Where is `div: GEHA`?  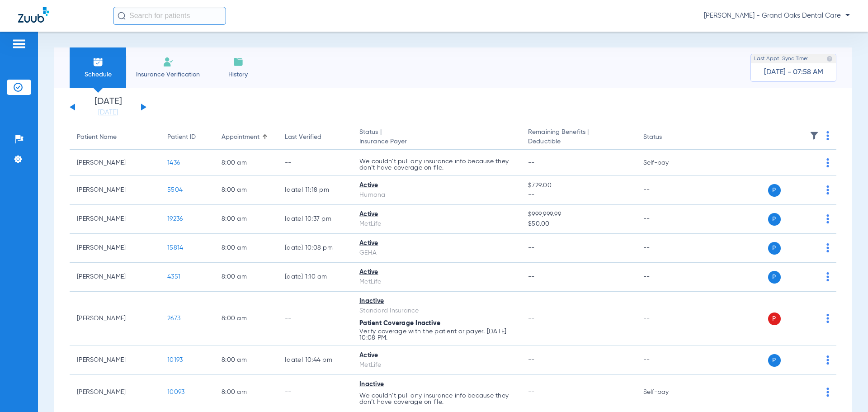
div: GEHA is located at coordinates (436, 253).